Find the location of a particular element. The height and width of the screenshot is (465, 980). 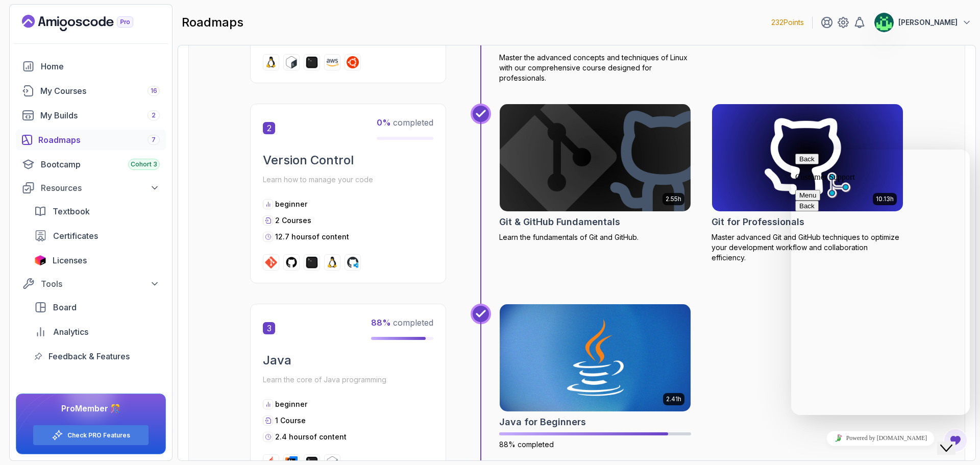

button: Tools is located at coordinates (91, 284).